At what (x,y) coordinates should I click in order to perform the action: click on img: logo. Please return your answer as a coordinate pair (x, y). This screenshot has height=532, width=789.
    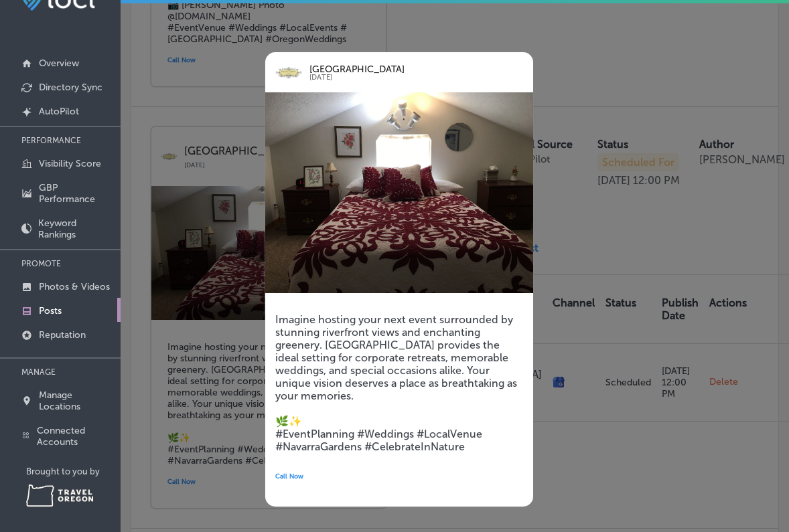
    Looking at the image, I should click on (289, 72).